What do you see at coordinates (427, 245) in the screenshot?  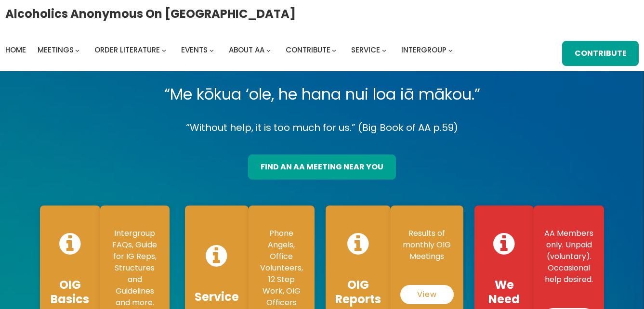 I see `p: Results of monthly OIG Meetings` at bounding box center [427, 245].